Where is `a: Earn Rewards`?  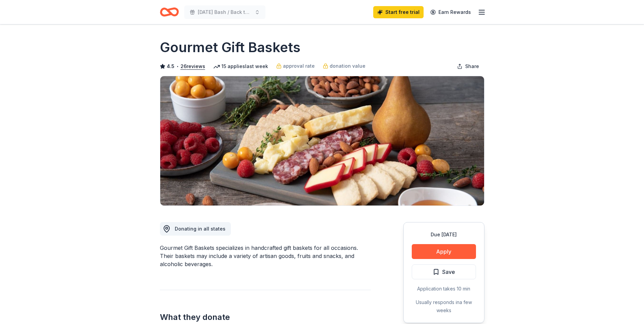
a: Earn Rewards is located at coordinates (451, 12).